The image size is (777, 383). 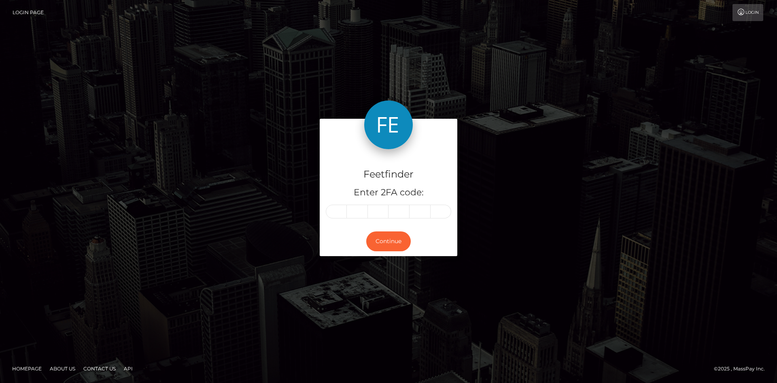 I want to click on a: Login, so click(x=748, y=13).